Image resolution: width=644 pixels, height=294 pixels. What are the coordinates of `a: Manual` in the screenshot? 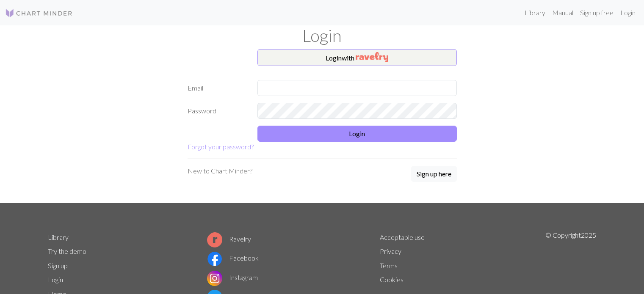 It's located at (563, 13).